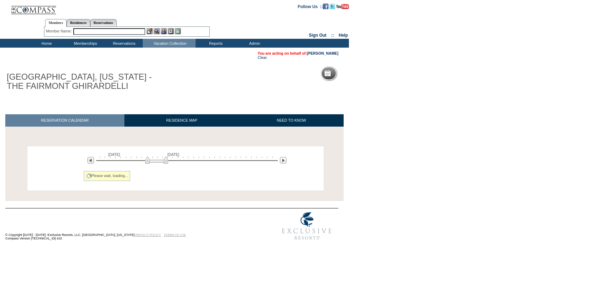 The width and height of the screenshot is (615, 292). I want to click on td: Home, so click(46, 43).